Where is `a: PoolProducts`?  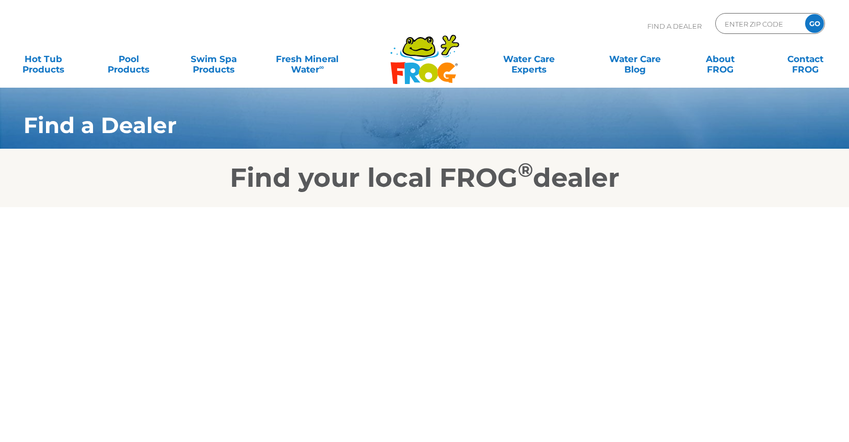 a: PoolProducts is located at coordinates (128, 59).